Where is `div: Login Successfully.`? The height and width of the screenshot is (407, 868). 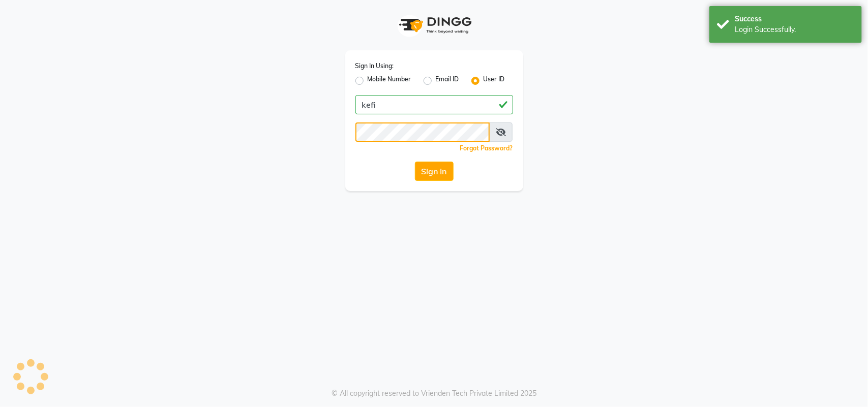 div: Login Successfully. is located at coordinates (794, 29).